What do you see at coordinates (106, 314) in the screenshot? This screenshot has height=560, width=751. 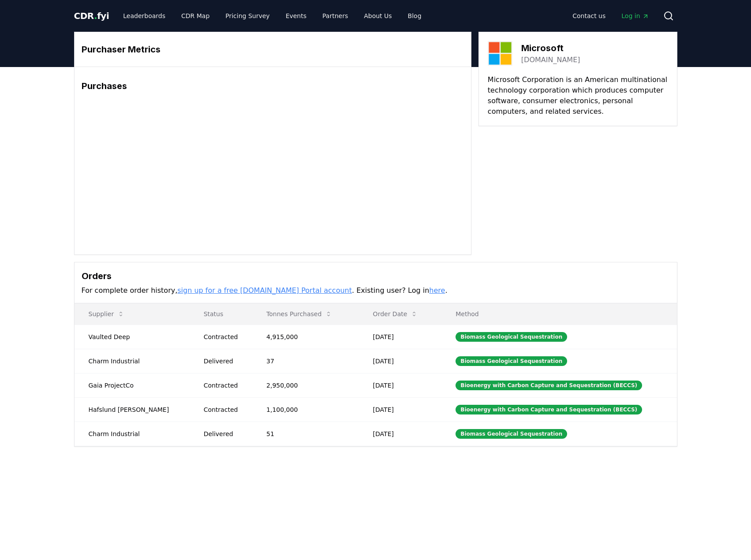 I see `button: Supplier` at bounding box center [106, 314].